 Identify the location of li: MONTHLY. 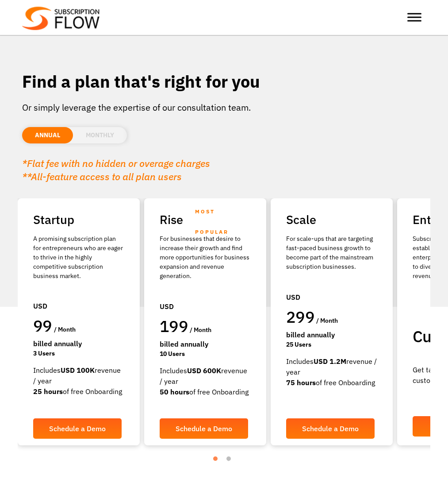
(100, 135).